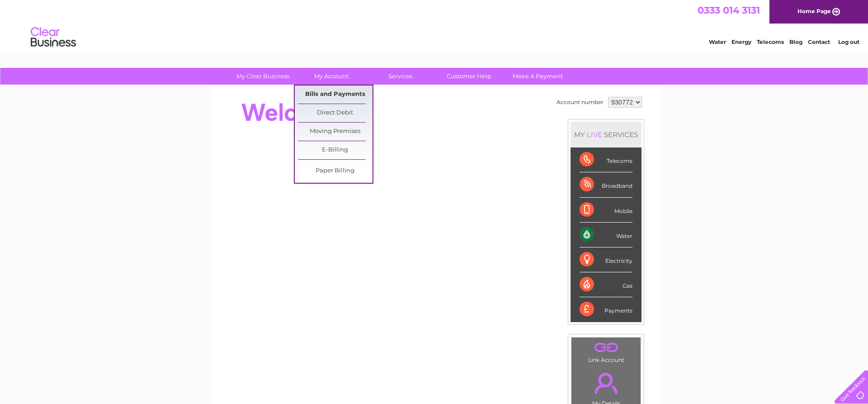 The image size is (868, 404). I want to click on a: Blog, so click(795, 42).